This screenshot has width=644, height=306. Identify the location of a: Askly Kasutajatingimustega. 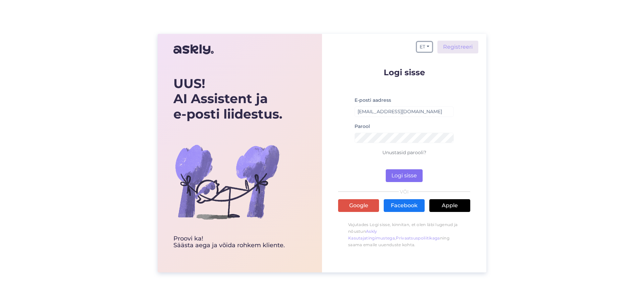
(372, 234).